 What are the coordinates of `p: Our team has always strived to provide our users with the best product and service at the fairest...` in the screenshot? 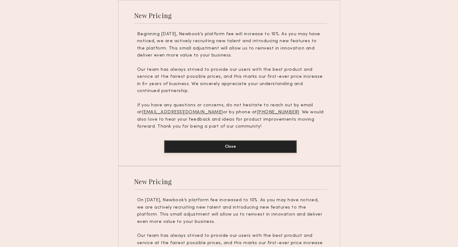 It's located at (230, 81).